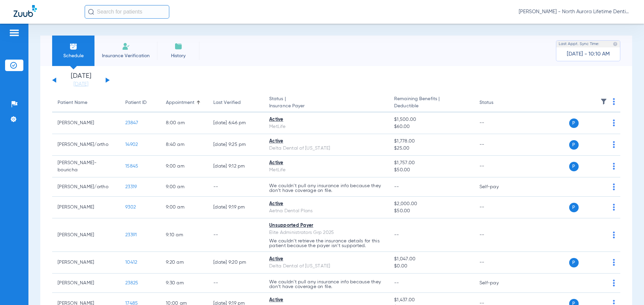 The width and height of the screenshot is (644, 305). I want to click on span: 9302, so click(131, 207).